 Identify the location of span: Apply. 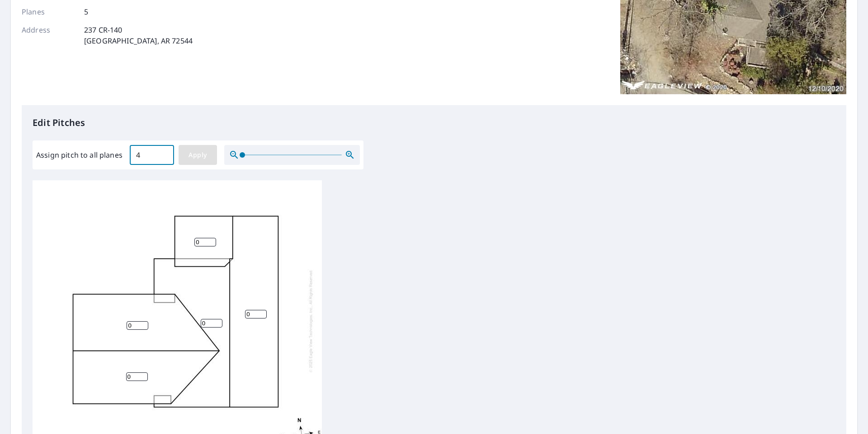
(198, 155).